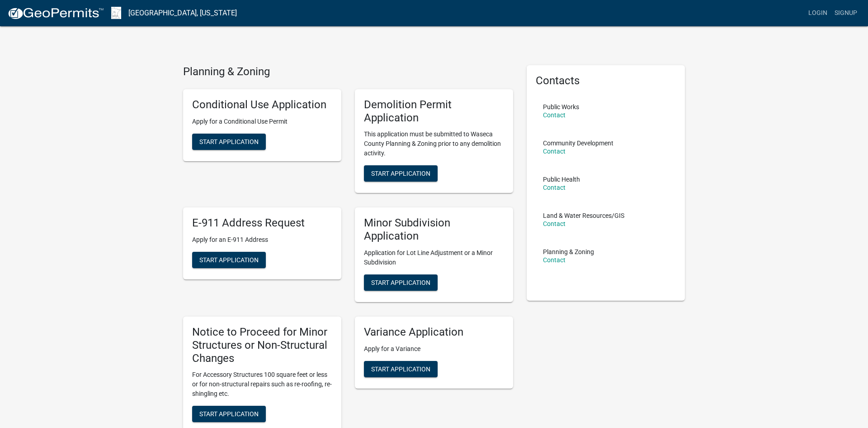 The width and height of the screenshot is (868, 428). What do you see at coordinates (562, 179) in the screenshot?
I see `p: Public Health` at bounding box center [562, 179].